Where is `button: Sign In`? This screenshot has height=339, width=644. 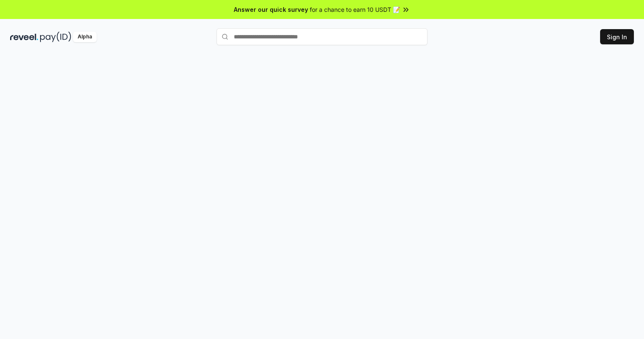 button: Sign In is located at coordinates (617, 37).